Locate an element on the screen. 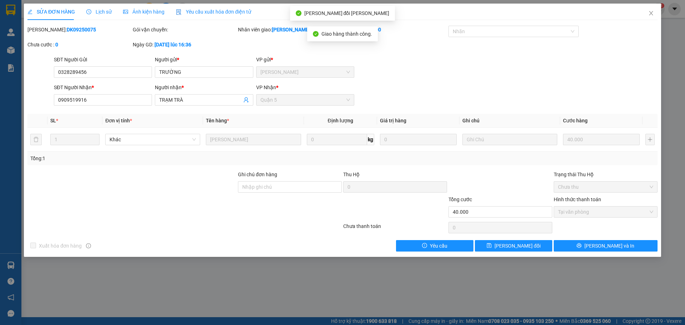 This screenshot has width=685, height=325. input: Ghi Chú is located at coordinates (510, 139).